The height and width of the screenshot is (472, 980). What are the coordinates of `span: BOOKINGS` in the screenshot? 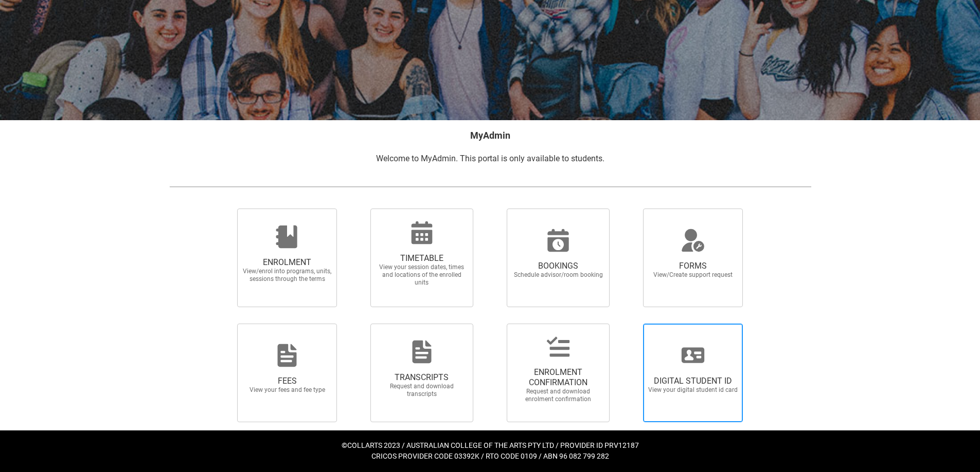 It's located at (558, 266).